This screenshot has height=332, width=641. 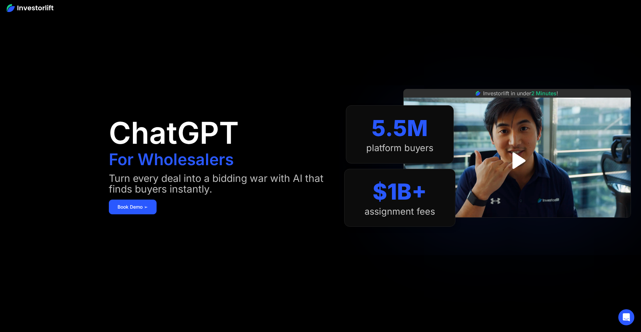 What do you see at coordinates (400, 128) in the screenshot?
I see `div: 5.5M` at bounding box center [400, 128].